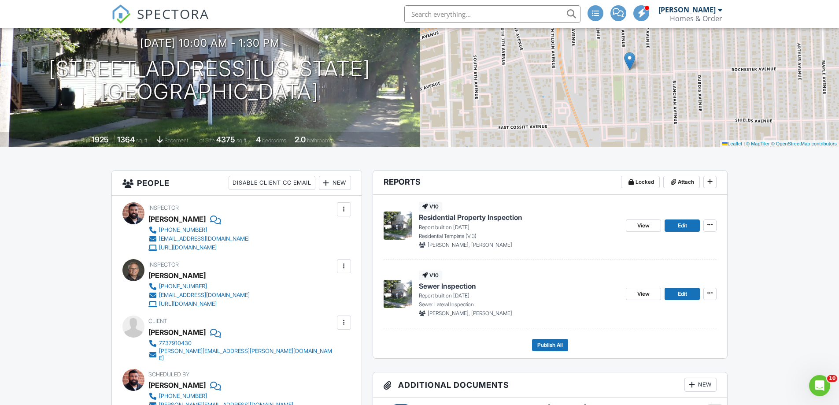  What do you see at coordinates (126, 139) in the screenshot?
I see `div: 1364` at bounding box center [126, 139].